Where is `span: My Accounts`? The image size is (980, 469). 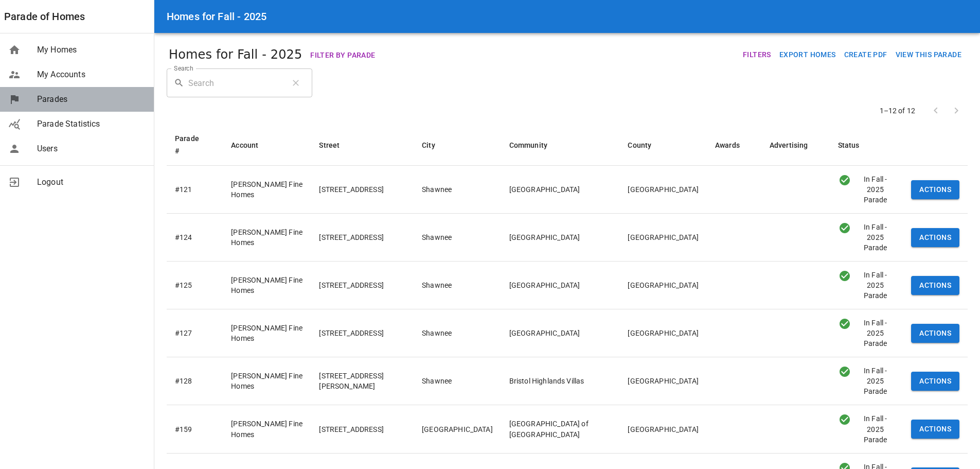 span: My Accounts is located at coordinates (91, 74).